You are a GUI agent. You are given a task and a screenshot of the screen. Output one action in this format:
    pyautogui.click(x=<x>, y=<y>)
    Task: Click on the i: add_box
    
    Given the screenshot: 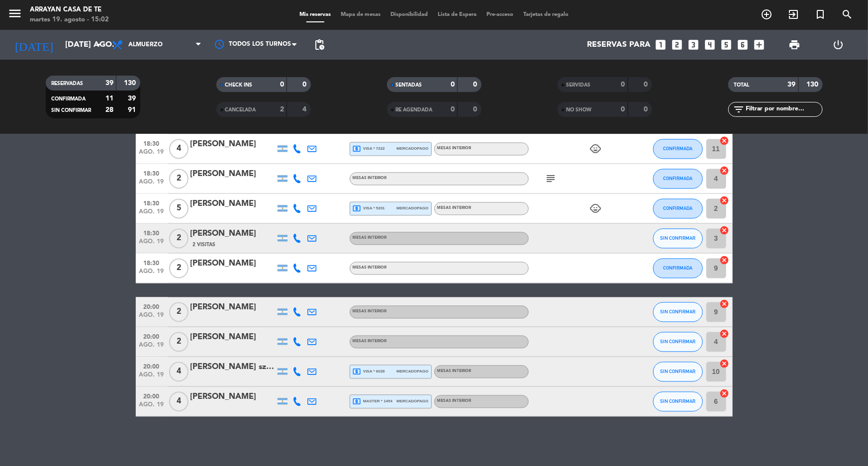 What is the action you would take?
    pyautogui.click(x=759, y=45)
    